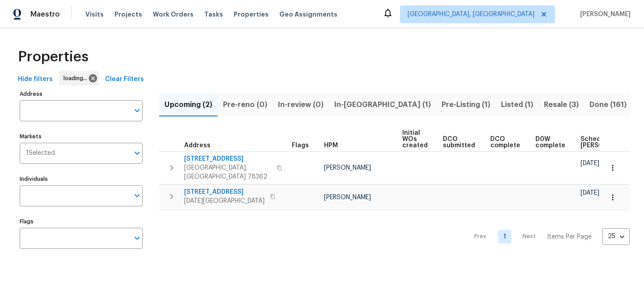 Image resolution: width=644 pixels, height=299 pixels. I want to click on span: Upcoming (2), so click(189, 105).